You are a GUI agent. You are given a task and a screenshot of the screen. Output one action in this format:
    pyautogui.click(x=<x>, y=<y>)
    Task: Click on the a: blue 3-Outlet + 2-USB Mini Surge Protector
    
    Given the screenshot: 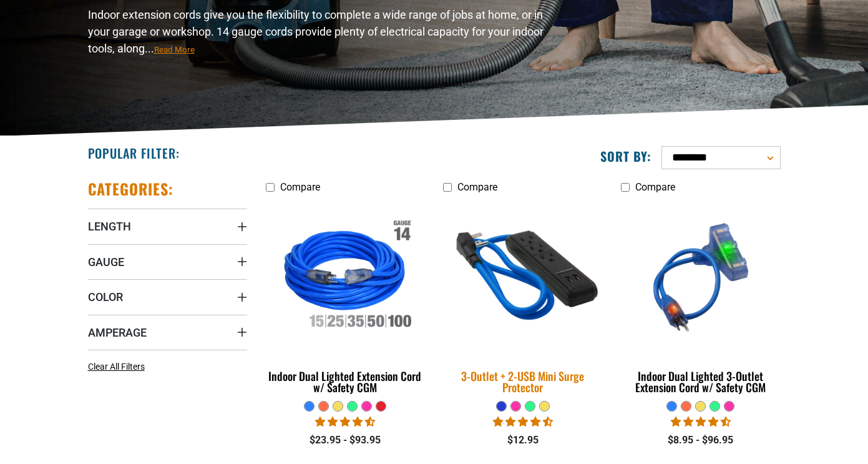 What is the action you would take?
    pyautogui.click(x=522, y=300)
    